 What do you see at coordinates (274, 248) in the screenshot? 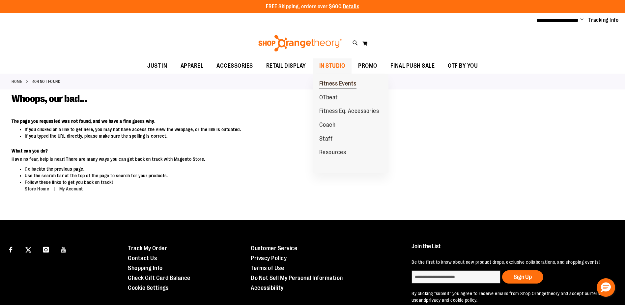
I see `a: Customer Service` at bounding box center [274, 248].